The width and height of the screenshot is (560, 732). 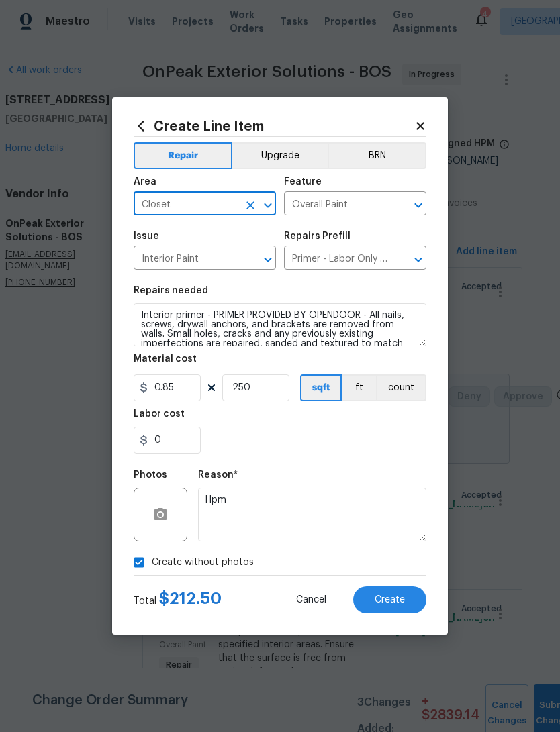 I want to click on h5: Feature, so click(x=303, y=182).